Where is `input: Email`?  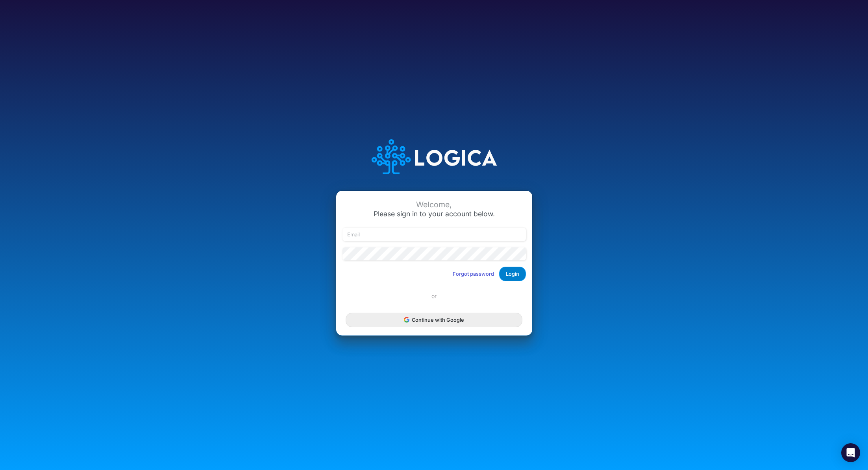 input: Email is located at coordinates (434, 234).